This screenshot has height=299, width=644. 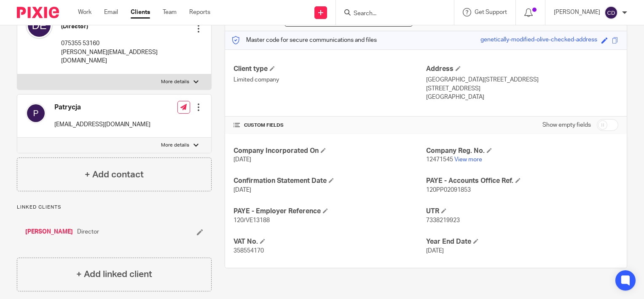 What do you see at coordinates (38, 12) in the screenshot?
I see `img: Pixie` at bounding box center [38, 12].